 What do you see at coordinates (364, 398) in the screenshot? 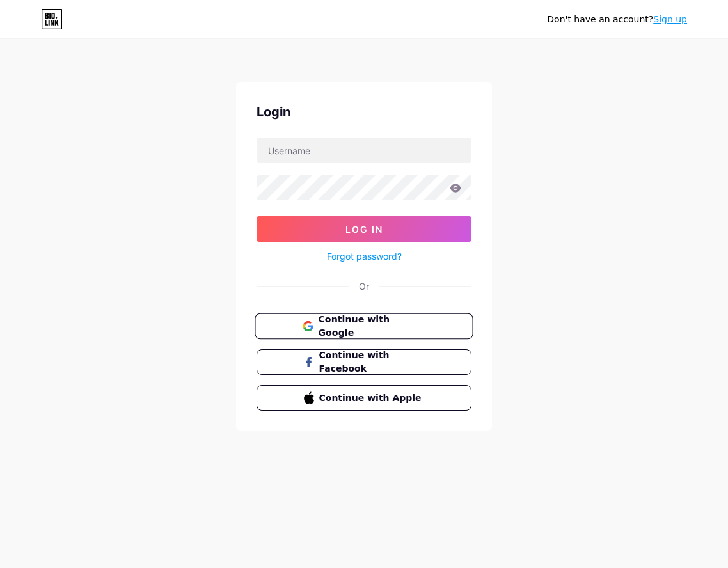
I see `button: Continue with Apple` at bounding box center [364, 398].